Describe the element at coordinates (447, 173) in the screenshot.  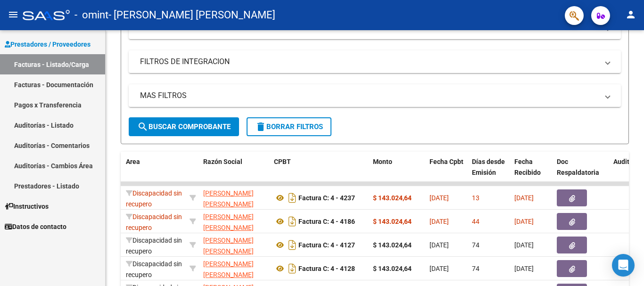
I see `datatable-header-cell: Fecha Cpbt` at that location.